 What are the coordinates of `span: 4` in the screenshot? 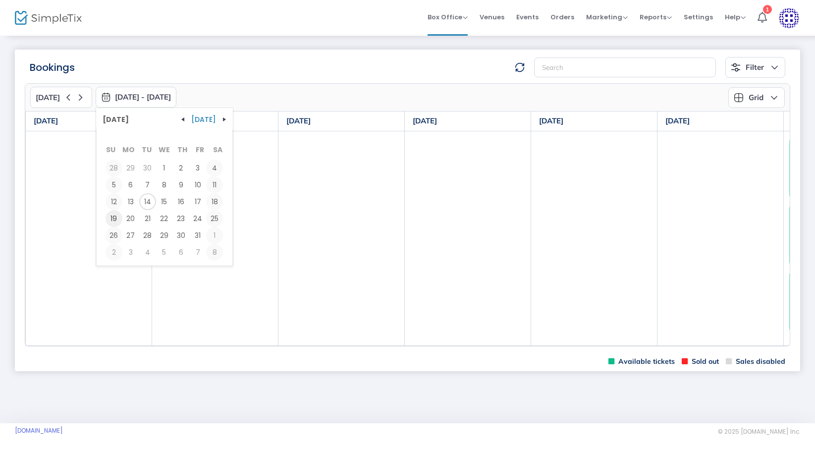 It's located at (148, 252).